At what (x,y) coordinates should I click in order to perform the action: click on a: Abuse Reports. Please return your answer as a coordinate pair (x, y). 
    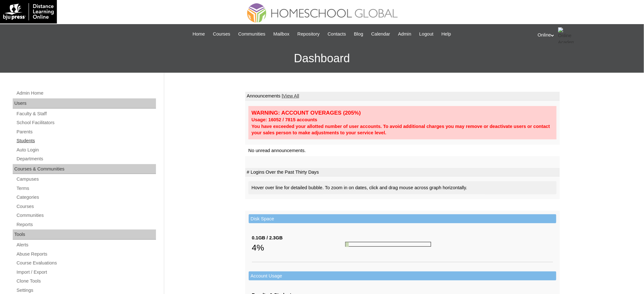
    Looking at the image, I should click on (86, 254).